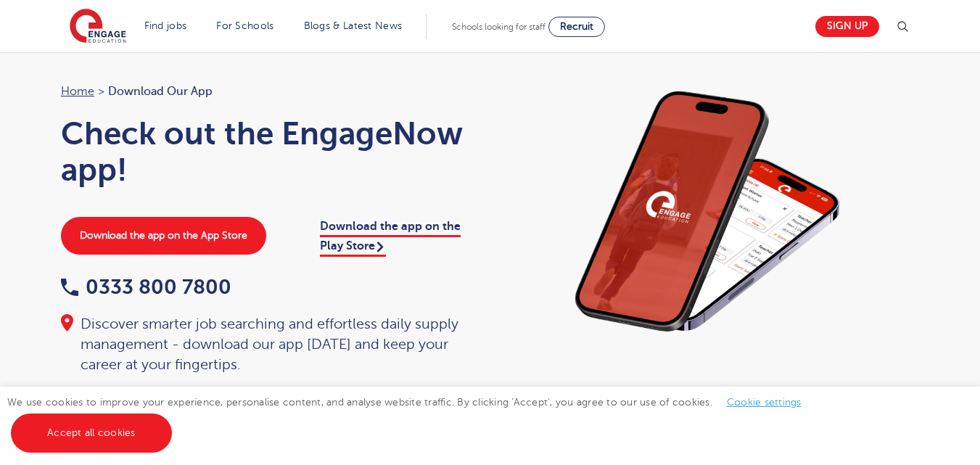  I want to click on span: Schools looking for staff, so click(498, 27).